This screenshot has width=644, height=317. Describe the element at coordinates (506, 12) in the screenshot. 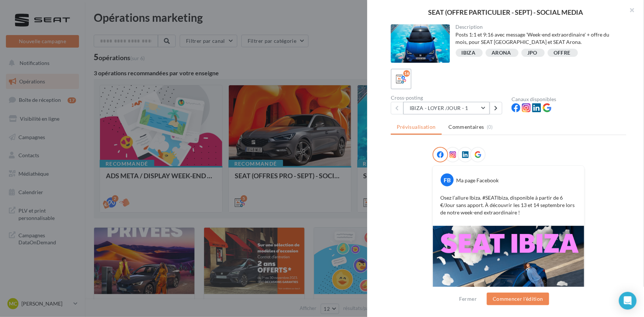

I see `div: SEAT (OFFRE PARTICULIER - SEPT) - SOCIAL MEDIA` at that location.